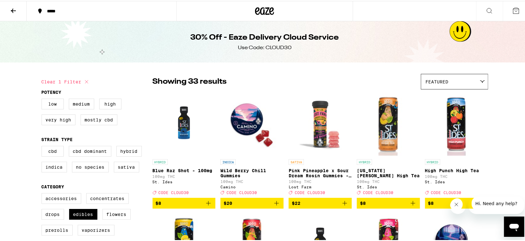 The height and width of the screenshot is (241, 525). I want to click on div: Use Code: CLOUD30, so click(264, 47).